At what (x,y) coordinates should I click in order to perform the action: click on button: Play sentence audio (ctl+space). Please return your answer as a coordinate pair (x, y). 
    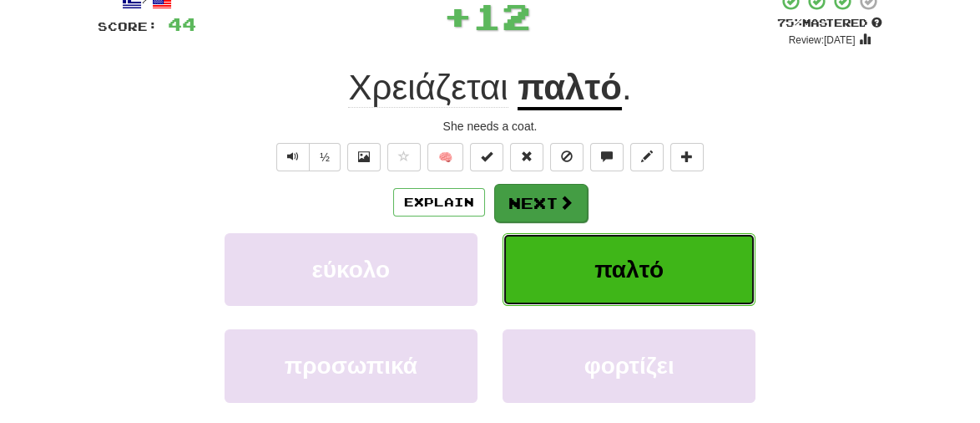
    Looking at the image, I should click on (293, 157).